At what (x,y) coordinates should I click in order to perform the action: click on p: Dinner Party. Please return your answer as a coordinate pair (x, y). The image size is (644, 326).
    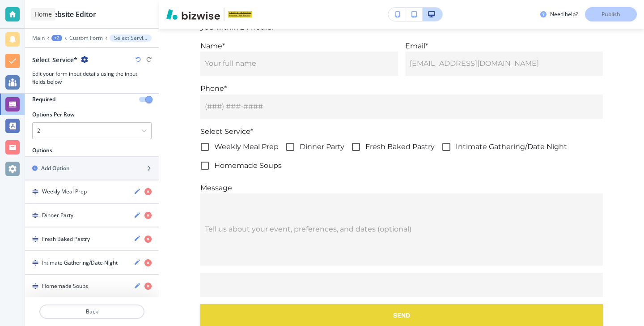
    Looking at the image, I should click on (322, 147).